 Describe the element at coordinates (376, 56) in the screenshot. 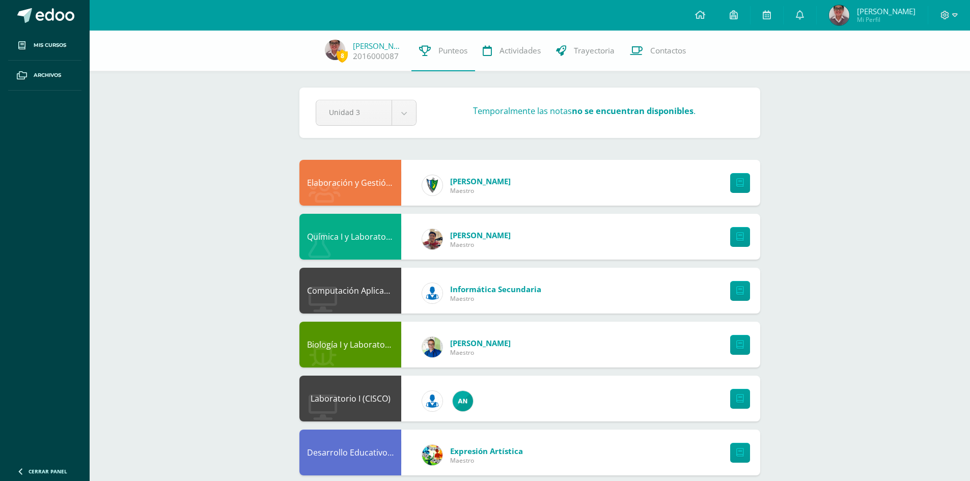

I see `a: 2016000087` at that location.